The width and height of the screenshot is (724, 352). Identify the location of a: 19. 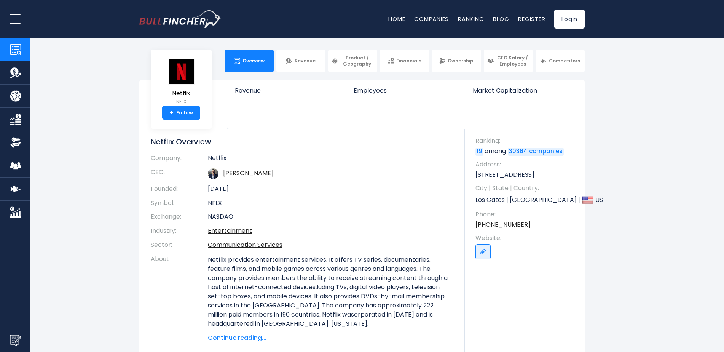
(479, 152).